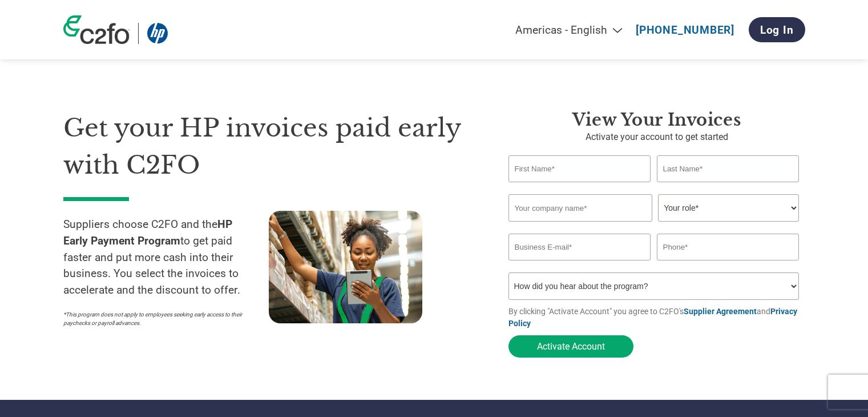 The width and height of the screenshot is (868, 417). Describe the element at coordinates (345, 267) in the screenshot. I see `img: supply chain worker` at that location.